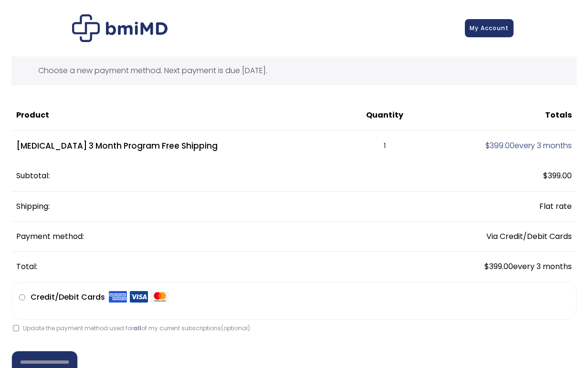 The width and height of the screenshot is (588, 368). What do you see at coordinates (120, 28) in the screenshot?
I see `div: Checkout` at bounding box center [120, 28].